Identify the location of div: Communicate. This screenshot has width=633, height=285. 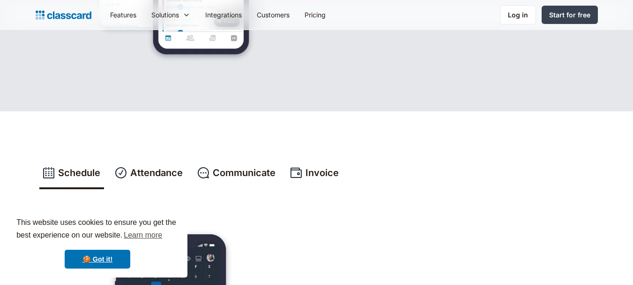
(244, 173).